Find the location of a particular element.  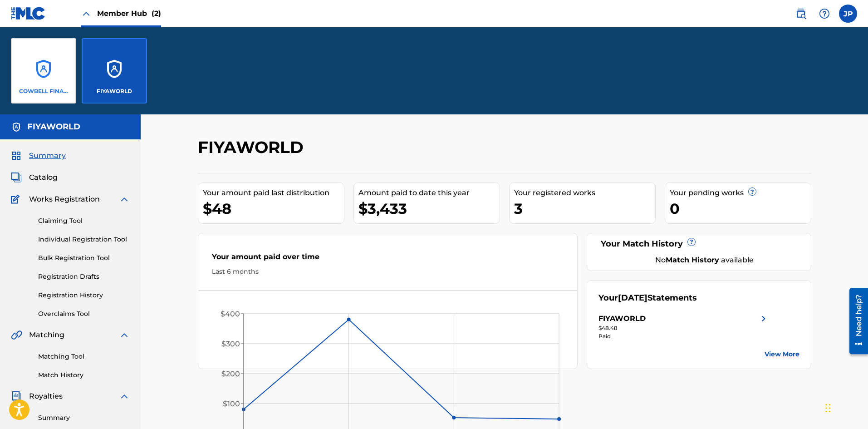

tspan: $300 is located at coordinates (231, 344).